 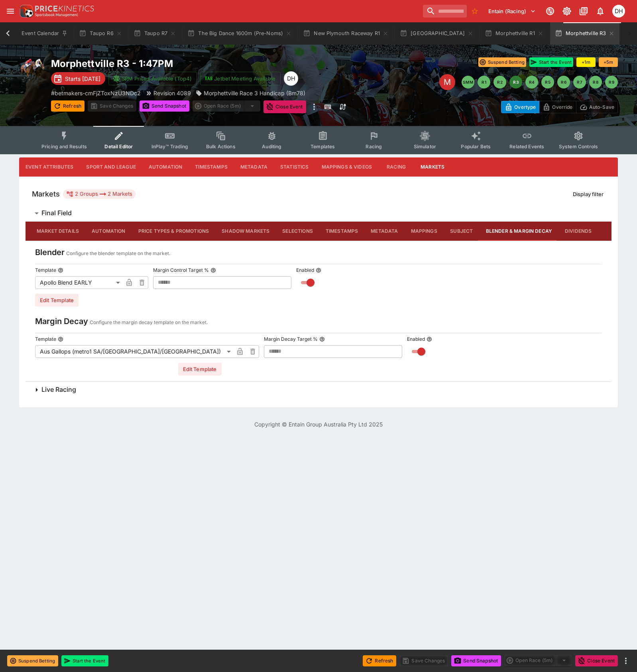 I want to click on button: SRM Prices Available (Top4), so click(x=153, y=79).